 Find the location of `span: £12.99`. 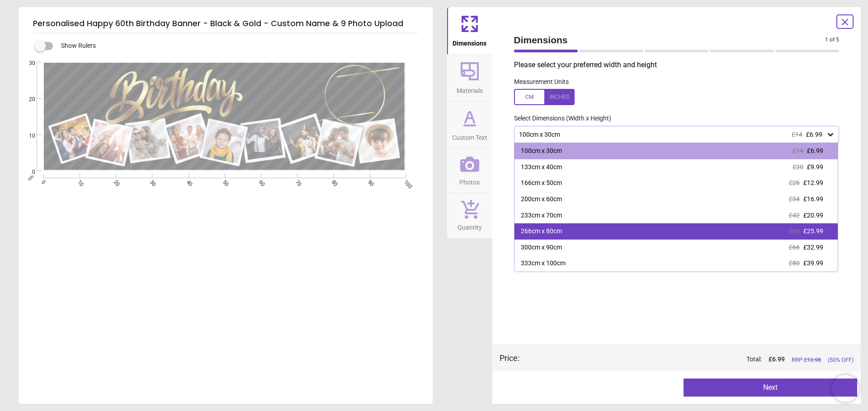

span: £12.99 is located at coordinates (813, 183).